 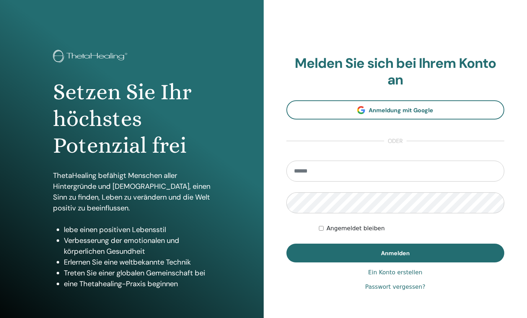 I want to click on span: oder, so click(x=395, y=141).